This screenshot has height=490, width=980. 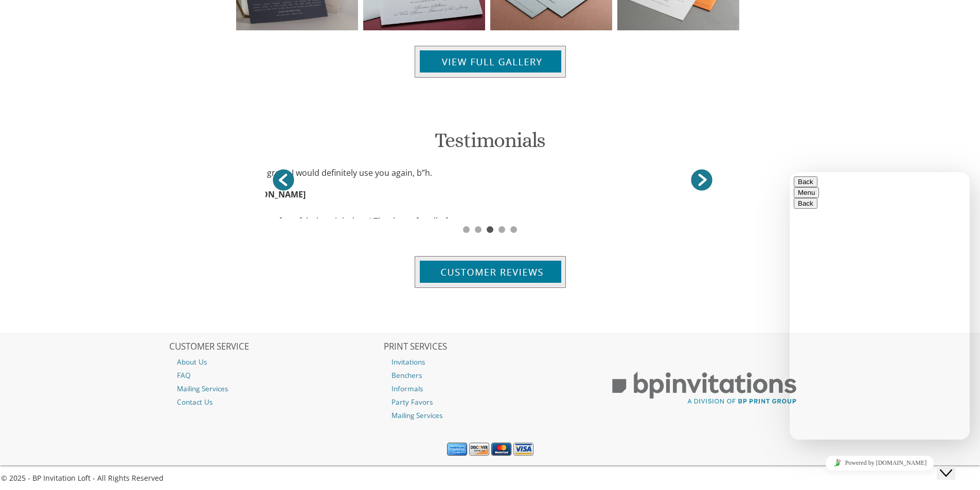 What do you see at coordinates (490, 389) in the screenshot?
I see `a: Informals` at bounding box center [490, 389].